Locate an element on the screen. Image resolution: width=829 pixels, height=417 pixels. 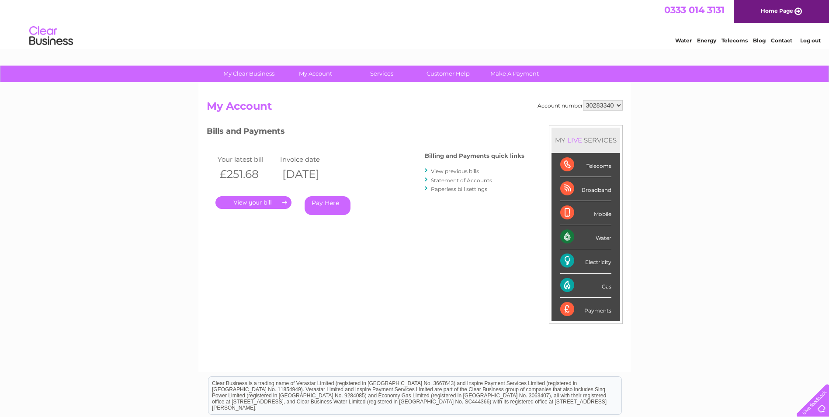
div: Broadband is located at coordinates (585, 189).